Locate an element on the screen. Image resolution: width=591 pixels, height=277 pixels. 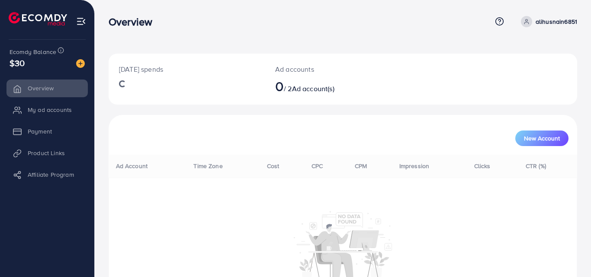
a: logo is located at coordinates (38, 19).